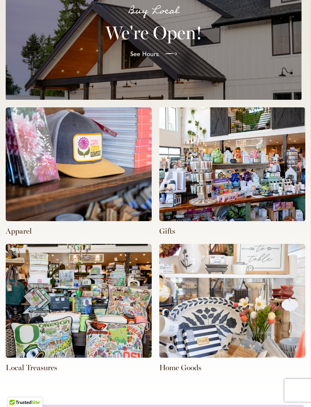  I want to click on a: See Hours, so click(154, 54).